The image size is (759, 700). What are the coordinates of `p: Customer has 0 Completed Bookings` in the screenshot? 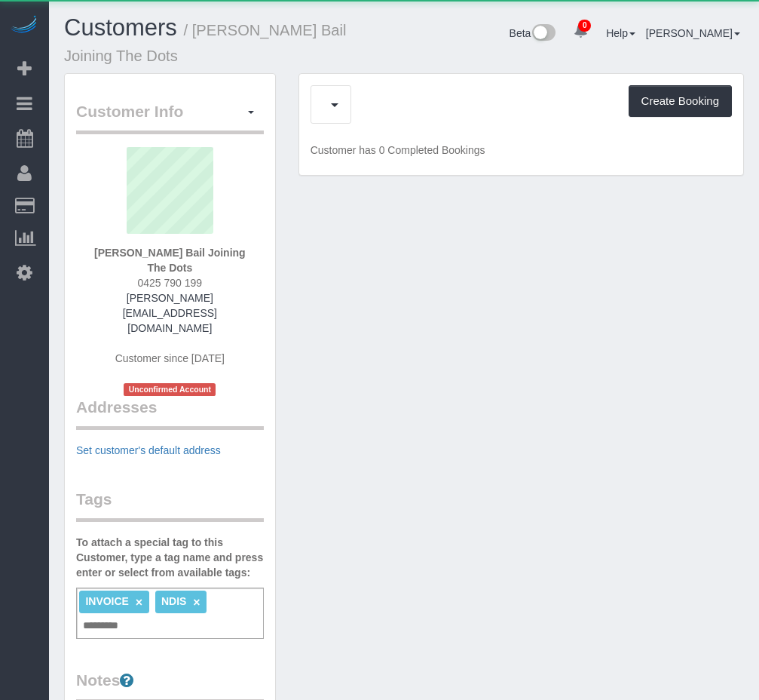 It's located at (521, 150).